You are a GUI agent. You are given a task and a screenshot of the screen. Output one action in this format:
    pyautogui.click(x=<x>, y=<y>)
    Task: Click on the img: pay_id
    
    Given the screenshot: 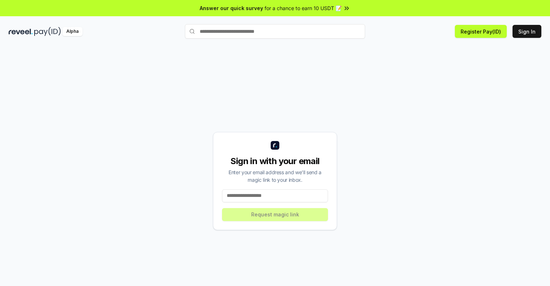 What is the action you would take?
    pyautogui.click(x=48, y=31)
    